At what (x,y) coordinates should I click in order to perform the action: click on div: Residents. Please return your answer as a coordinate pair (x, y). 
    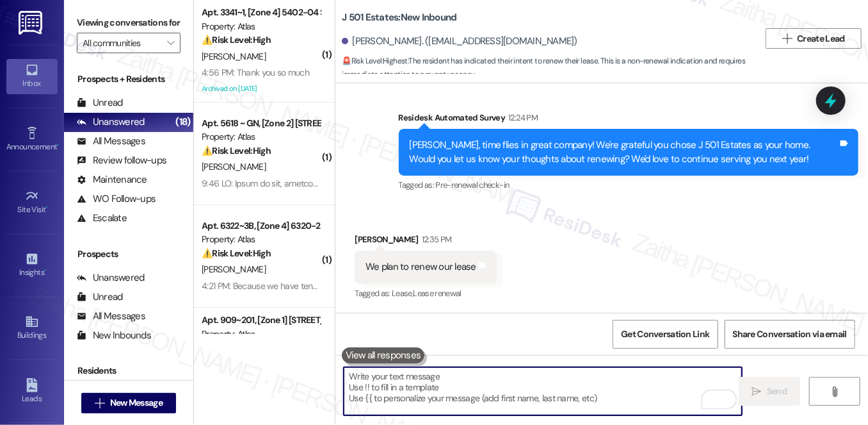
    Looking at the image, I should click on (129, 371).